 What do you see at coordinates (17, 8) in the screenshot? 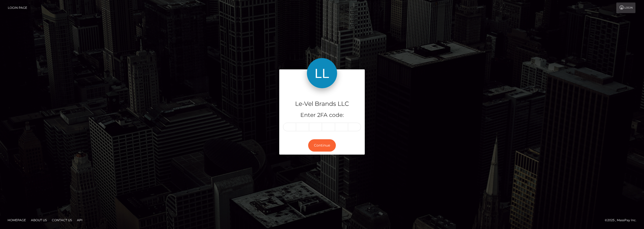
I see `a: Login Page` at bounding box center [17, 8].